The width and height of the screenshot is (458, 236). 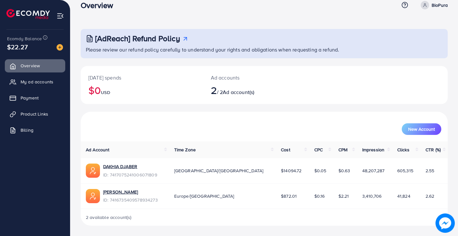 I want to click on a: My ad accounts, so click(x=35, y=82).